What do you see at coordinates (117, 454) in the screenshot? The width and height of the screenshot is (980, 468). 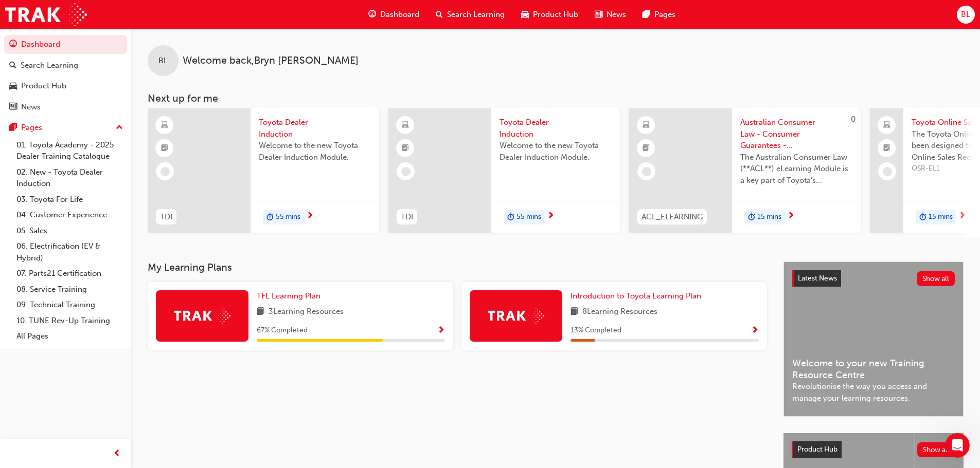 I see `span: prev-icon` at bounding box center [117, 454].